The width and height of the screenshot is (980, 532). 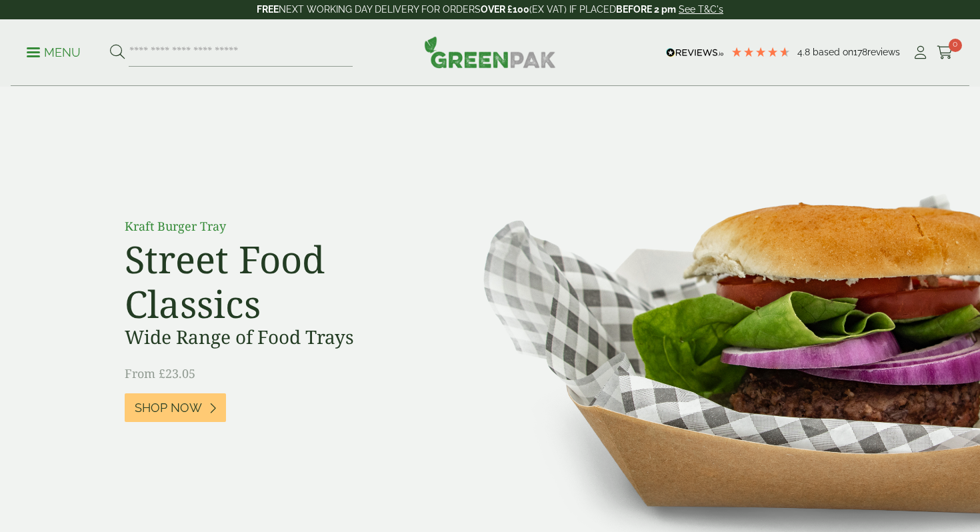 I want to click on span: Shop Now, so click(x=168, y=408).